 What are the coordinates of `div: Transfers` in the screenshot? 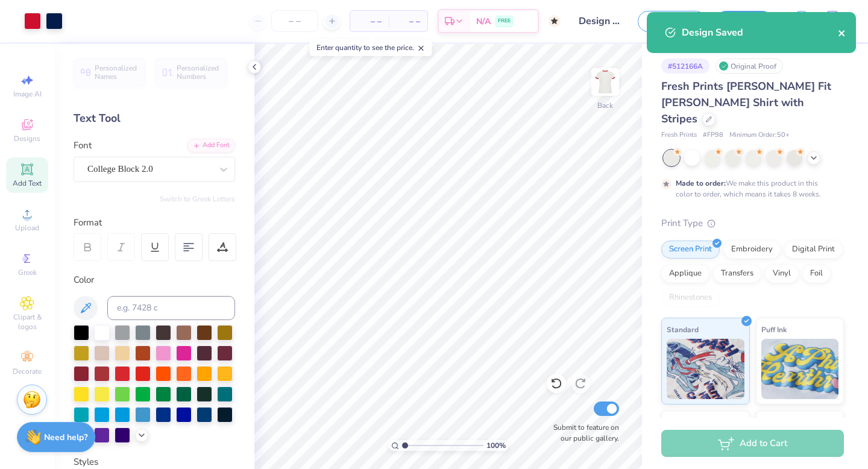 It's located at (737, 274).